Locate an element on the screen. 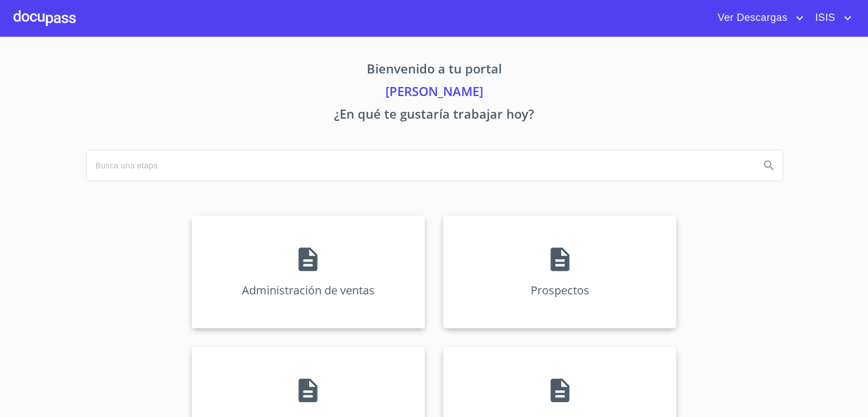  input: search is located at coordinates (419, 165).